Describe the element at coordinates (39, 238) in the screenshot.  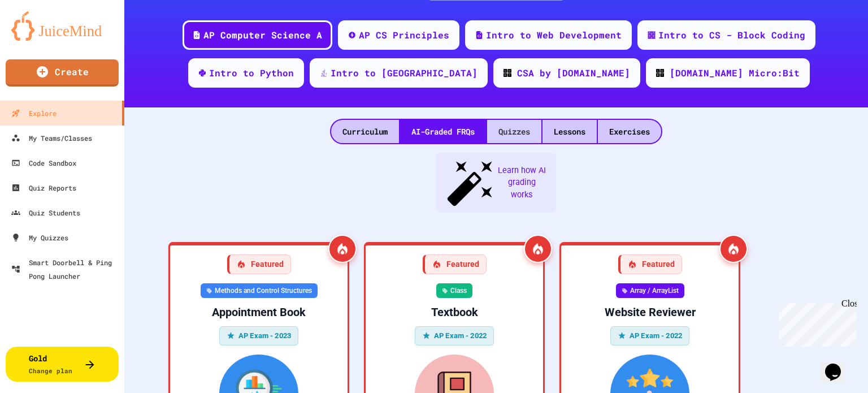
I see `div: My Quizzes` at that location.